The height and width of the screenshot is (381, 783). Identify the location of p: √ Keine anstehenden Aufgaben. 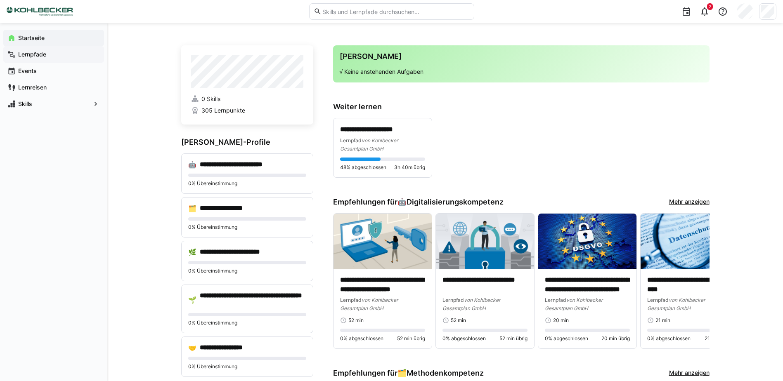
(521, 72).